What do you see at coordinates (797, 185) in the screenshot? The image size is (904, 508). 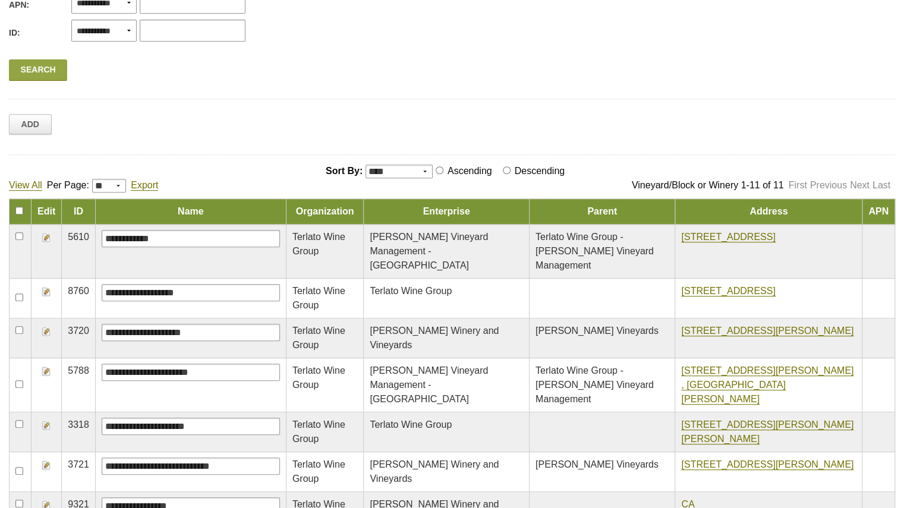 I see `a: First` at bounding box center [797, 185].